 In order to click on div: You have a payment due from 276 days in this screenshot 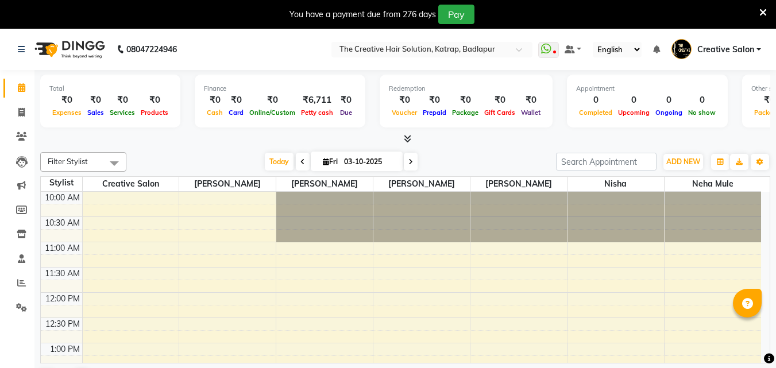, I will do `click(362, 14)`.